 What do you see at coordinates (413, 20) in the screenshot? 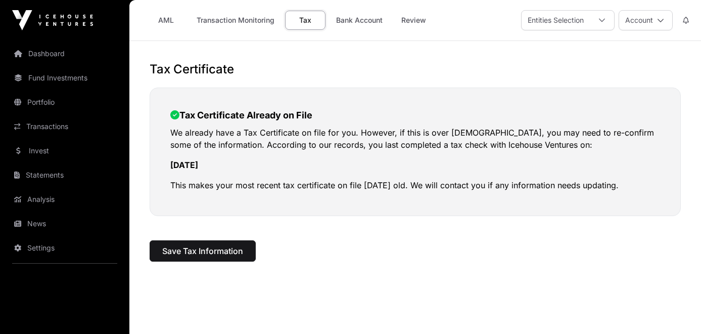
I see `a: Review` at bounding box center [413, 20].